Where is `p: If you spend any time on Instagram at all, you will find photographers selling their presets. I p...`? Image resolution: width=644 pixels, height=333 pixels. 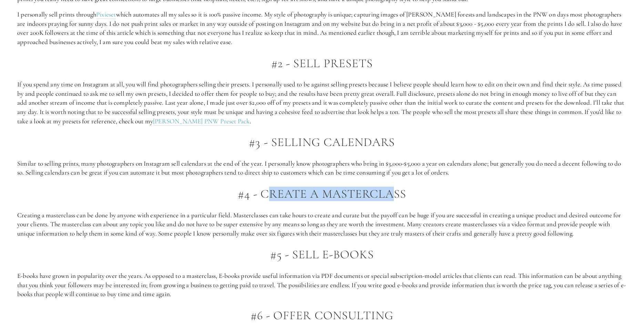 p: If you spend any time on Instagram at all, you will find photographers selling their presets. I p... is located at coordinates (322, 103).